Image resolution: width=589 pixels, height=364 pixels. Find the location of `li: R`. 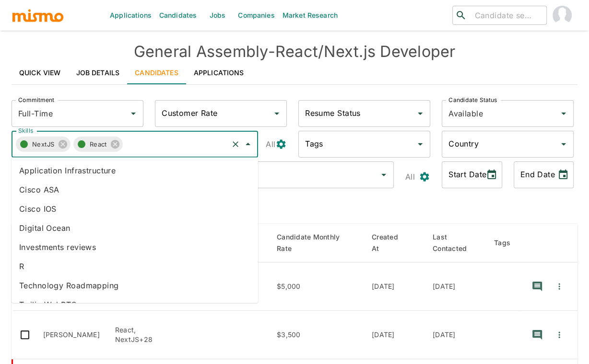

li: R is located at coordinates (135, 267).